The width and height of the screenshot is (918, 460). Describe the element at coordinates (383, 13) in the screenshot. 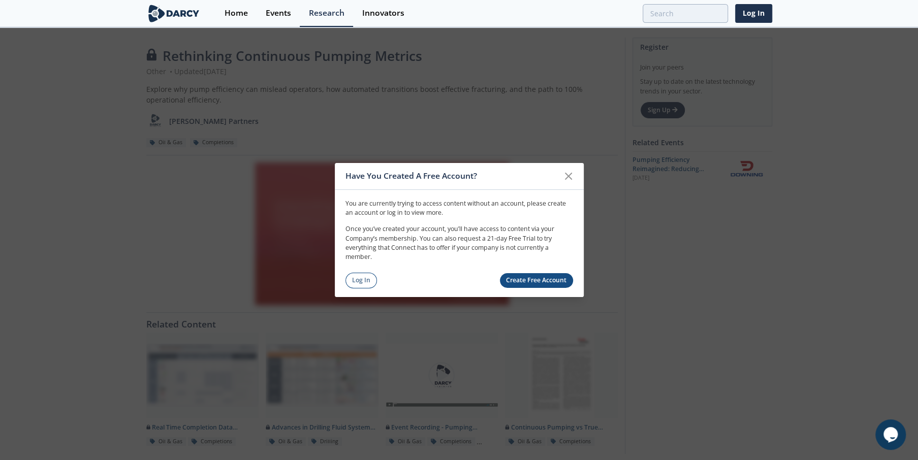

I see `div: Innovators` at that location.